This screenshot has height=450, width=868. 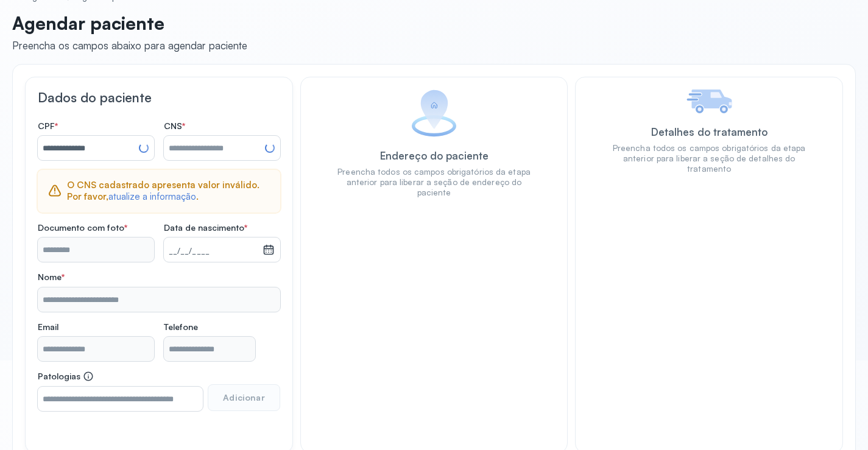 I want to click on div: Preencha os campos abaixo para agendar paciente, so click(x=130, y=45).